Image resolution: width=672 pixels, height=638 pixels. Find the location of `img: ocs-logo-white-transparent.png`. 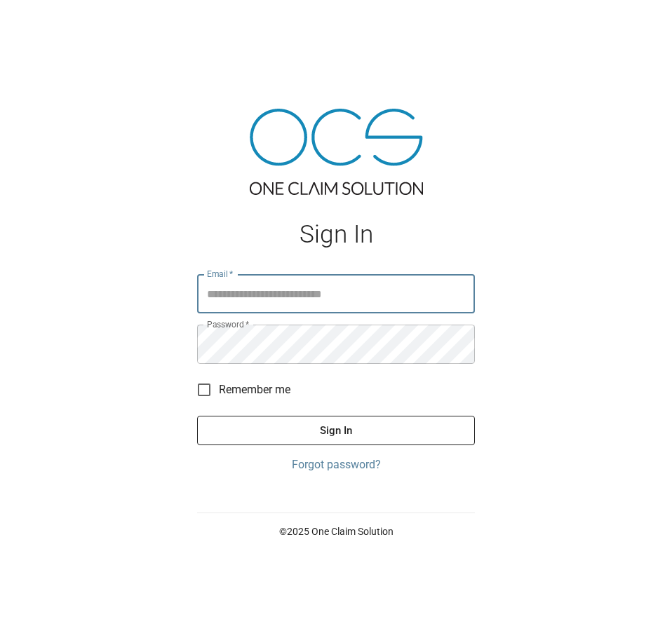

img: ocs-logo-white-transparent.png is located at coordinates (44, 23).